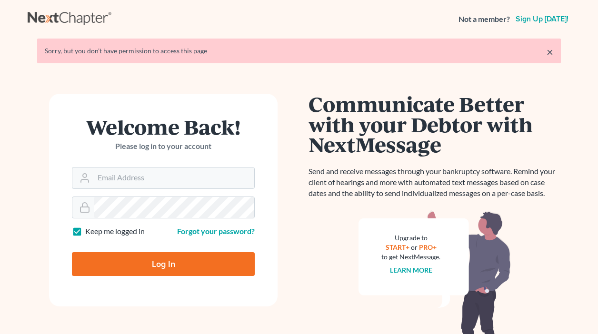 The height and width of the screenshot is (334, 598). Describe the element at coordinates (411, 238) in the screenshot. I see `div: Upgrade to` at that location.